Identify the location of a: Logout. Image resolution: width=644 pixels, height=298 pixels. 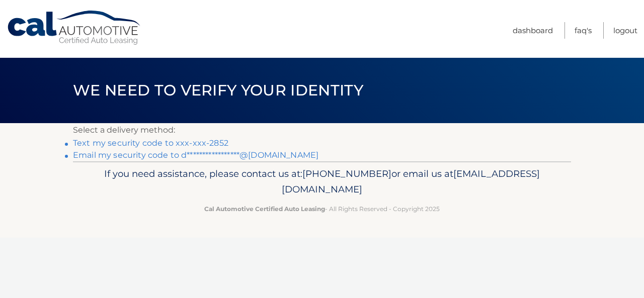
(625, 30).